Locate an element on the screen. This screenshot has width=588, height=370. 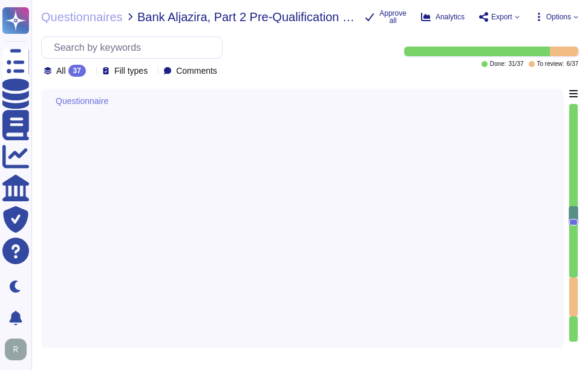
span: Done: is located at coordinates (498, 64).